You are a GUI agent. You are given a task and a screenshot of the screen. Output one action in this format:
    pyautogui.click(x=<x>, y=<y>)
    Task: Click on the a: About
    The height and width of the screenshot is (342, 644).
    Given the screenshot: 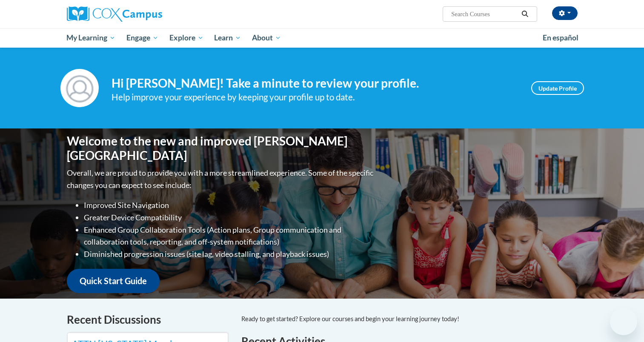 What is the action you would take?
    pyautogui.click(x=266, y=38)
    